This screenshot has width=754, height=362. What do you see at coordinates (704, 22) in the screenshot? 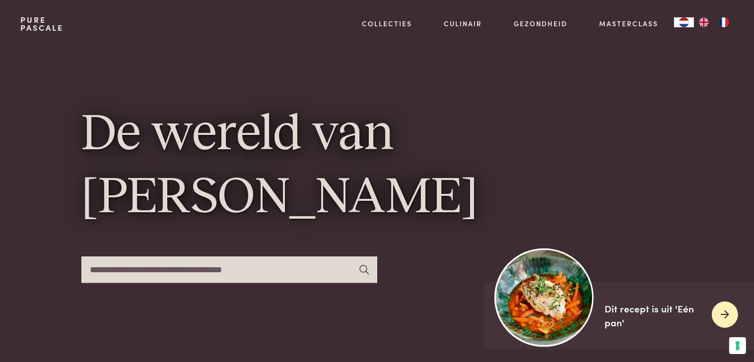
I see `a: EN` at bounding box center [704, 22].